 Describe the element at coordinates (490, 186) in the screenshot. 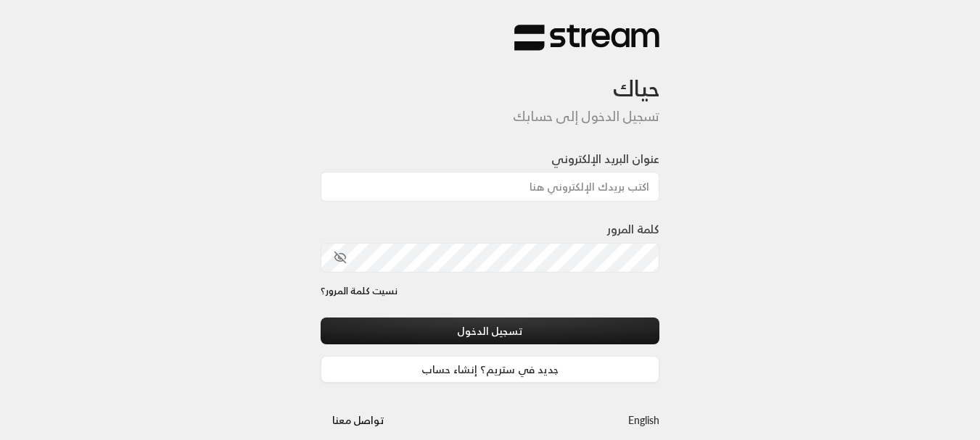

I see `input: اكتب بريدك الإلكتروني هنا` at that location.